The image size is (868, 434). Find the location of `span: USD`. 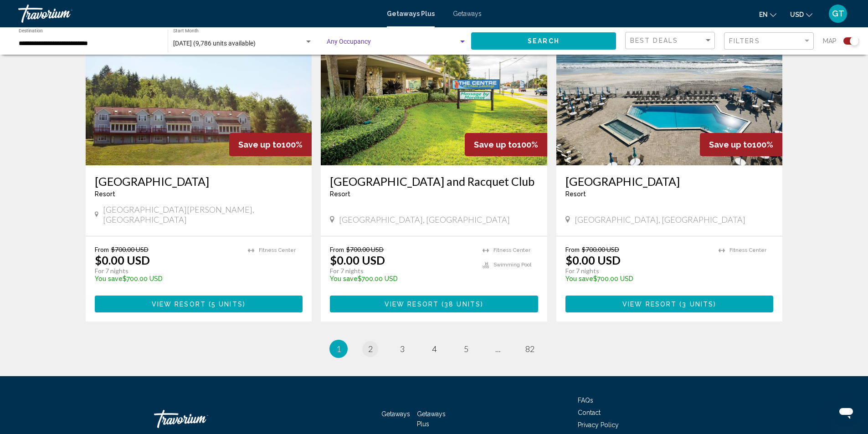

span: USD is located at coordinates (796, 15).